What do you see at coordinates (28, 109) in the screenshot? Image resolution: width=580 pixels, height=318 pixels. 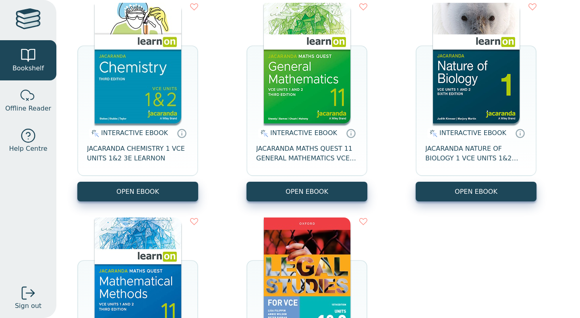 I see `span: Offline Reader` at bounding box center [28, 109].